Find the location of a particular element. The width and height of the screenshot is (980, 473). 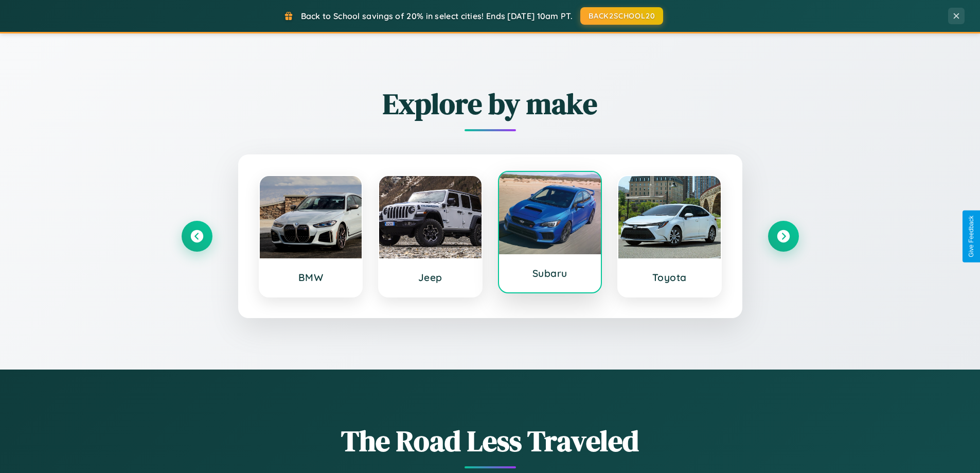

h1: The Road Less Traveled is located at coordinates (490, 441).